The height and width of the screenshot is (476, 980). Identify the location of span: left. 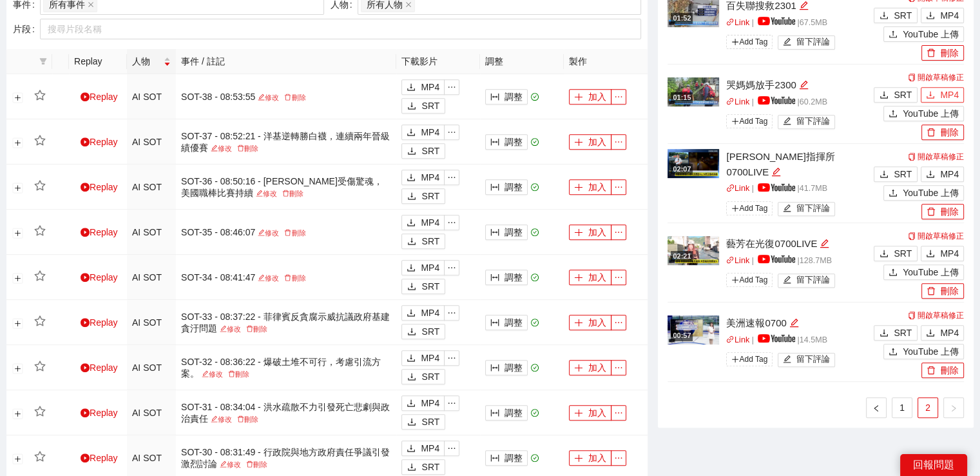
(876, 409).